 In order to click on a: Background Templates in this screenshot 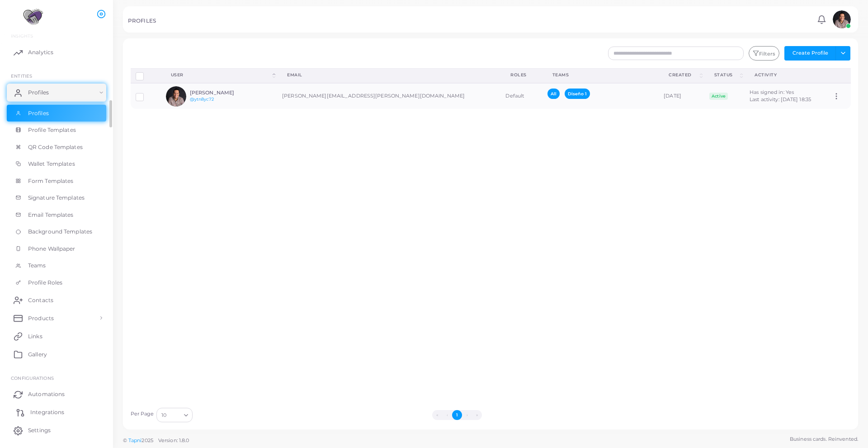, I will do `click(56, 232)`.